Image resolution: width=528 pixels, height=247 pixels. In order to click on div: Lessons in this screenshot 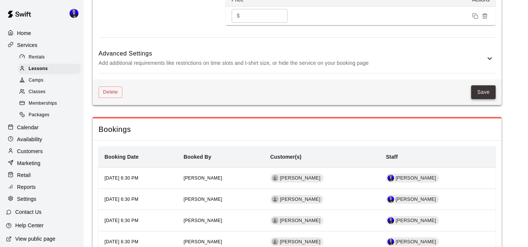, I will do `click(49, 69)`.